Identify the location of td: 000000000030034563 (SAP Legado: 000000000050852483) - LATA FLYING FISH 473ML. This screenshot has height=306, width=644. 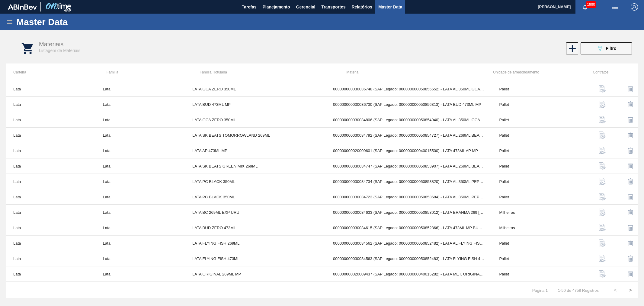
(409, 259).